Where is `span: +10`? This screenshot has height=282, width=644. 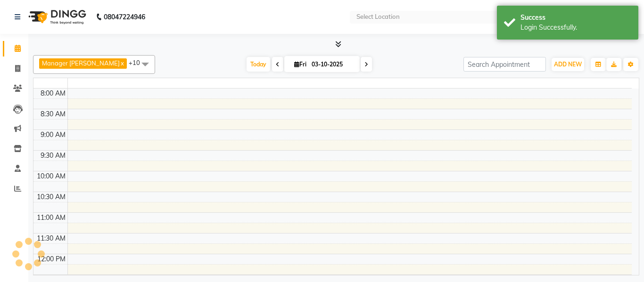
span: +10 is located at coordinates (138, 63).